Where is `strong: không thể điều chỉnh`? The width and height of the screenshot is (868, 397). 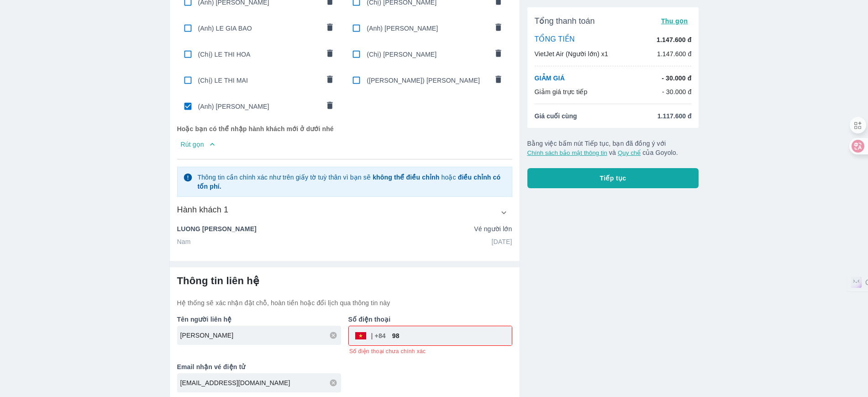 strong: không thể điều chỉnh is located at coordinates (406, 178).